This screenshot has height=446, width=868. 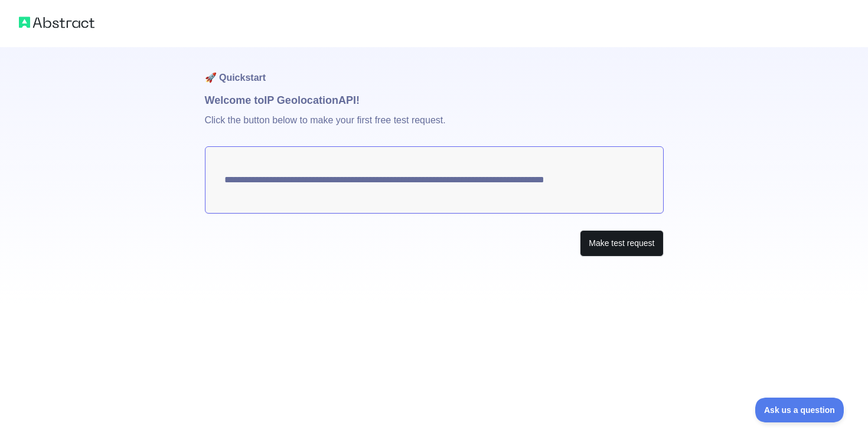 What do you see at coordinates (621, 243) in the screenshot?
I see `button: Make test request` at bounding box center [621, 243].